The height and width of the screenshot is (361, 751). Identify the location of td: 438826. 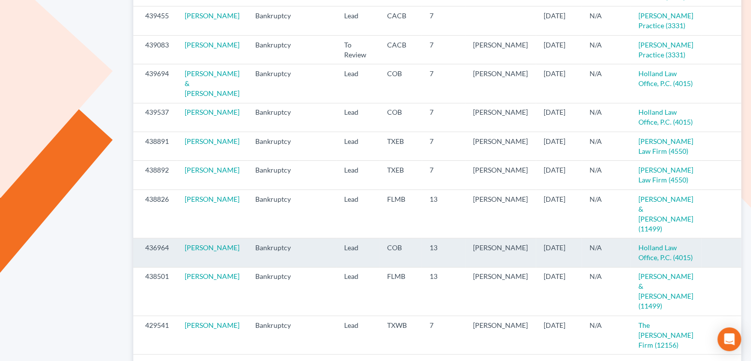
(155, 213).